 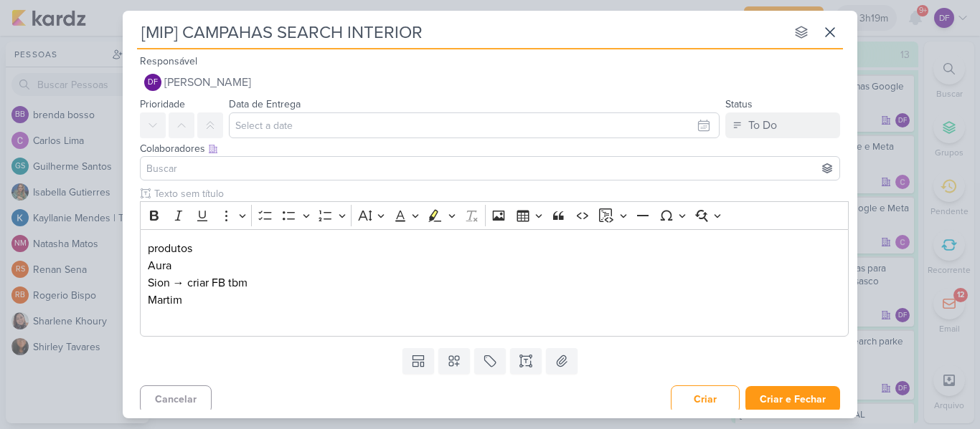 What do you see at coordinates (176, 399) in the screenshot?
I see `button: Cancelar` at bounding box center [176, 399].